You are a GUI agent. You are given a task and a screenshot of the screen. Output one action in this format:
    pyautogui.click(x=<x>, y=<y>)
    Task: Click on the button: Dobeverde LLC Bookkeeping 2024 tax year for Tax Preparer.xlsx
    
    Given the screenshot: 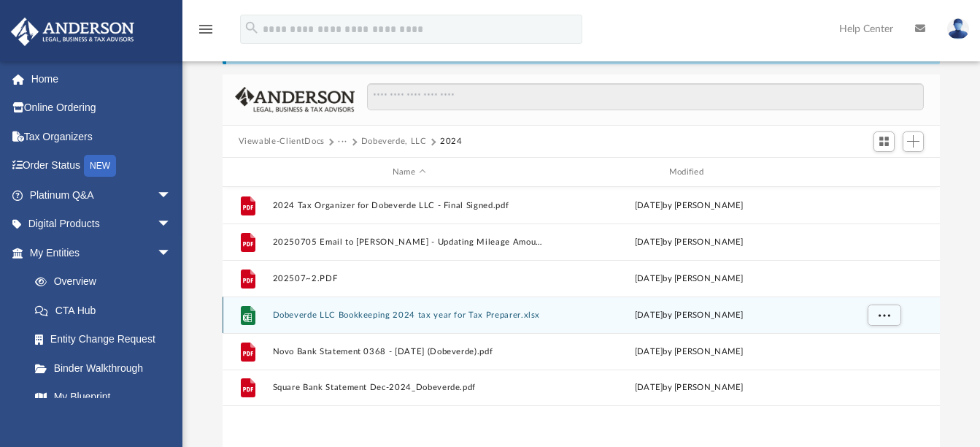 What is the action you would take?
    pyautogui.click(x=408, y=315)
    